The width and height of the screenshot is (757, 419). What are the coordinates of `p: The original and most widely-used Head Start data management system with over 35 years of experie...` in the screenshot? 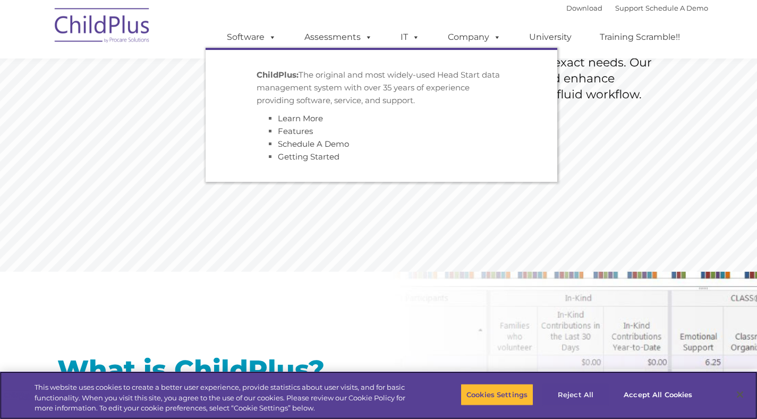 It's located at (381, 88).